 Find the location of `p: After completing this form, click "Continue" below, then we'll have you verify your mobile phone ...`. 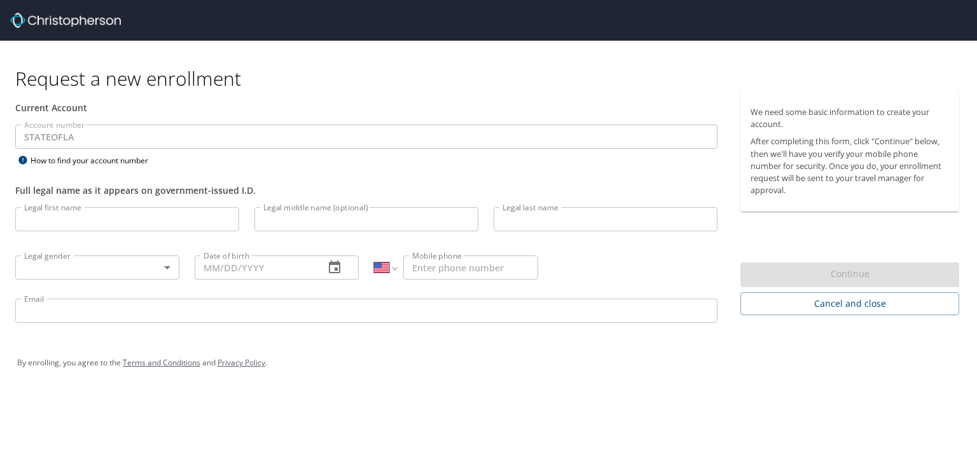

p: After completing this form, click "Continue" below, then we'll have you verify your mobile phone ... is located at coordinates (850, 166).